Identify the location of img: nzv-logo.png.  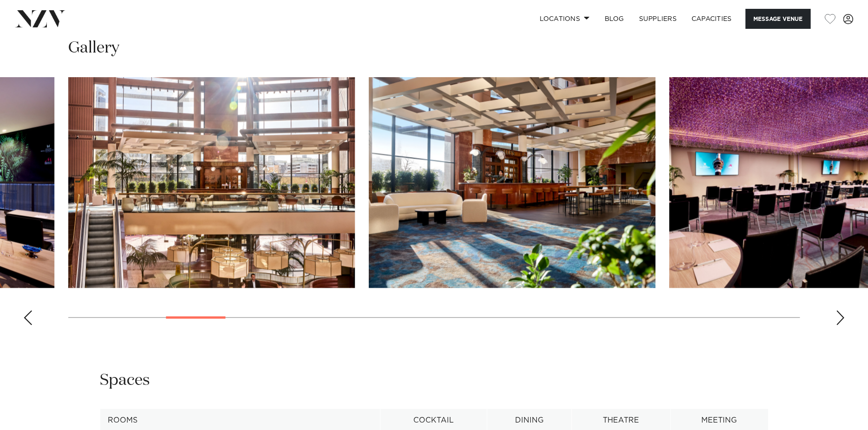
(40, 18).